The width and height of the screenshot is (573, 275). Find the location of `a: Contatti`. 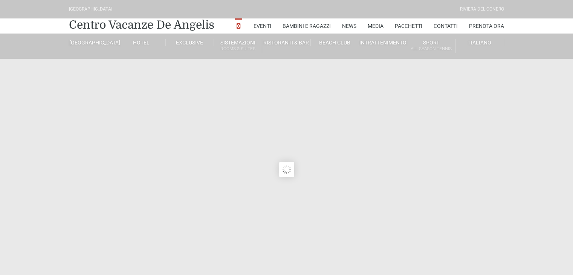

a: Contatti is located at coordinates (445, 26).